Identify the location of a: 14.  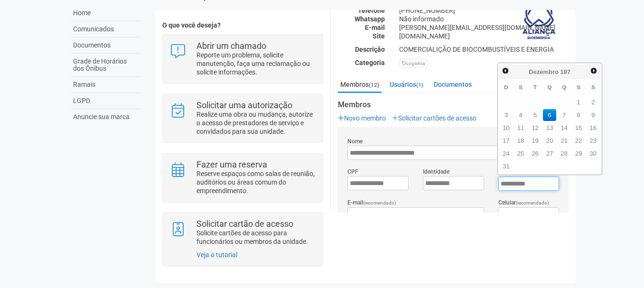
(563, 128).